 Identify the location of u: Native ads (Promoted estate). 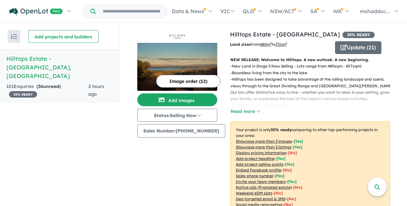
(263, 187).